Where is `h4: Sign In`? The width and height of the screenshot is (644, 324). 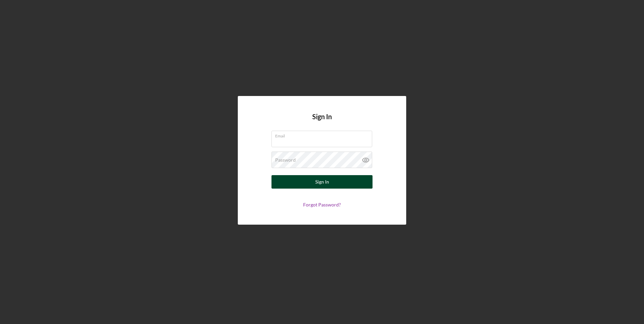
h4: Sign In is located at coordinates (322, 122).